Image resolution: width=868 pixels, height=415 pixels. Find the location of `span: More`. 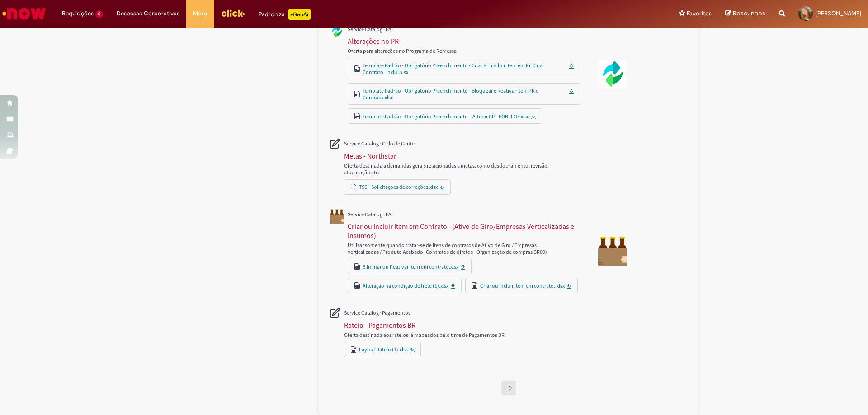

span: More is located at coordinates (200, 14).